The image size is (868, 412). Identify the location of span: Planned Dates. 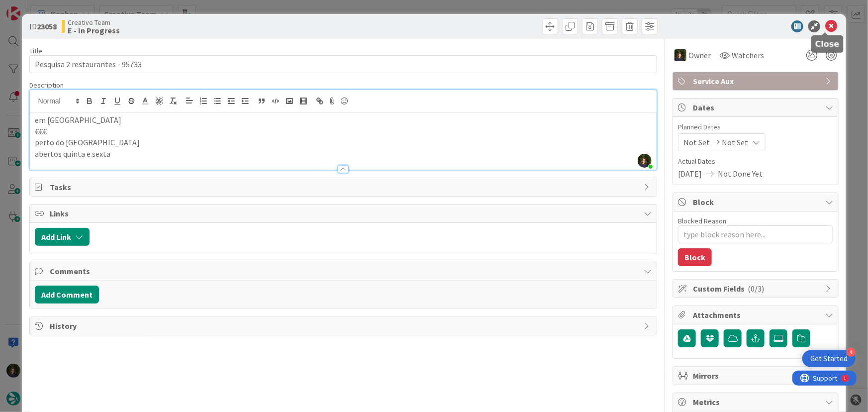
(756, 127).